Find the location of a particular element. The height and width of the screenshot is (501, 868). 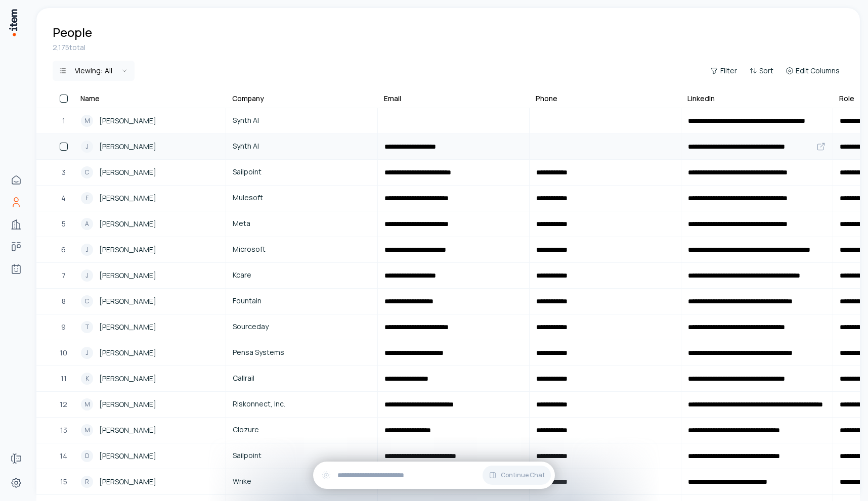

a: Kcare is located at coordinates (302, 276).